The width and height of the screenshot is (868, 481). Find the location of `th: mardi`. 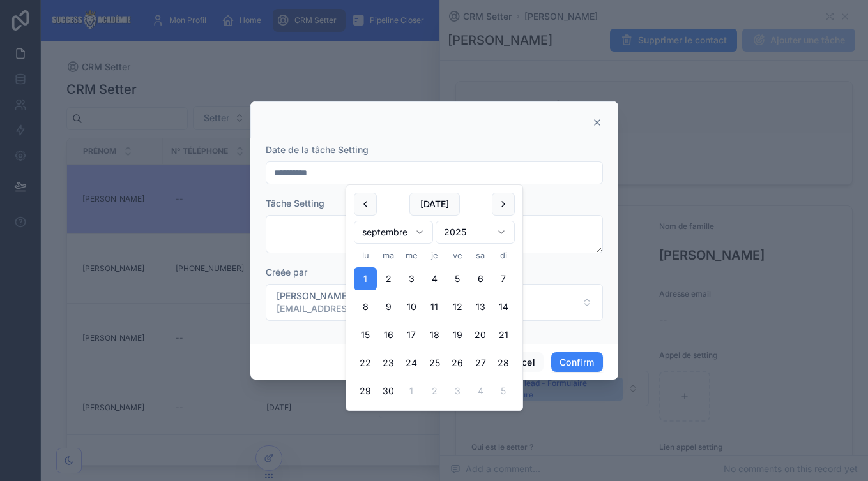

th: mardi is located at coordinates (389, 256).